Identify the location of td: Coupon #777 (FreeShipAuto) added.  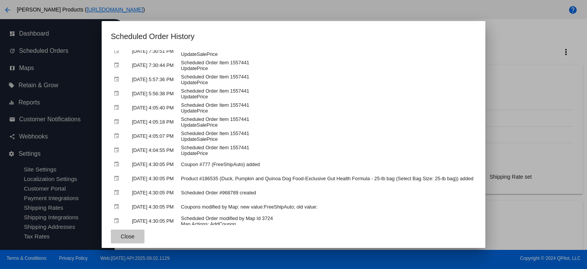
(327, 164).